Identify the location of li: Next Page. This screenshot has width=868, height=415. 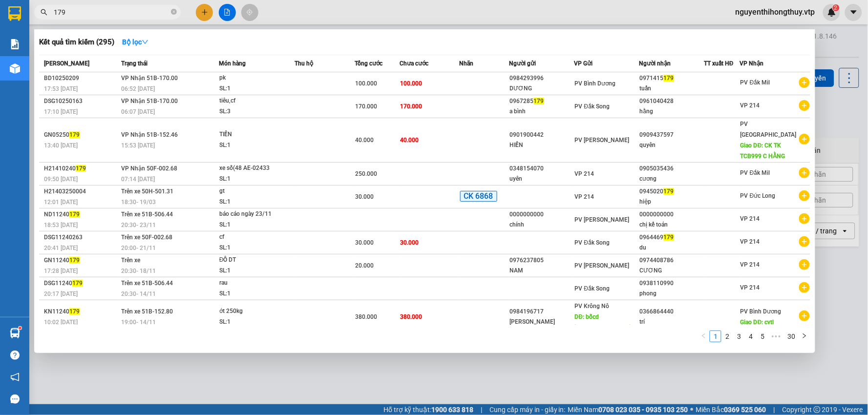
(804, 337).